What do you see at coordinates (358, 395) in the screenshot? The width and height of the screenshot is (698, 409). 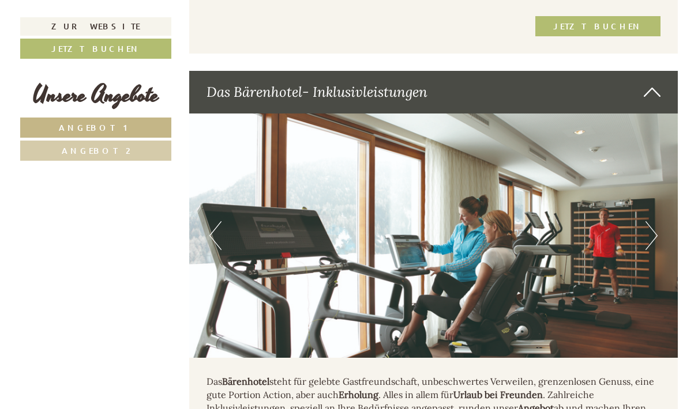 I see `strong: Erholung` at bounding box center [358, 395].